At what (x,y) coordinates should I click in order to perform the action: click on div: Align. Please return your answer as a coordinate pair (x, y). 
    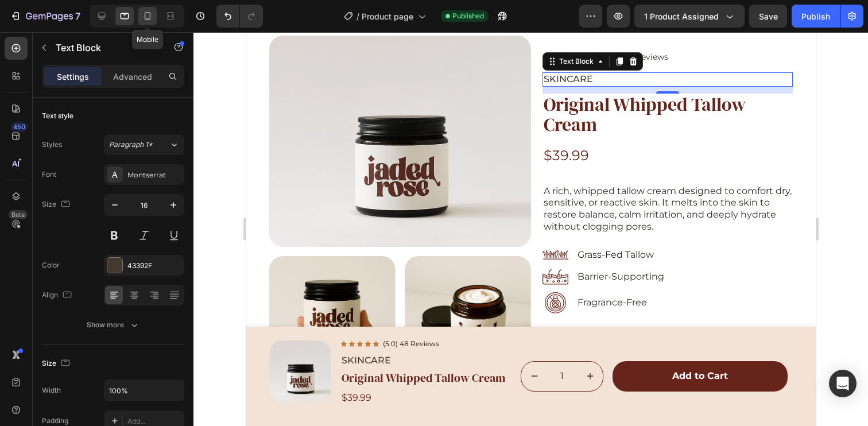
    Looking at the image, I should click on (58, 295).